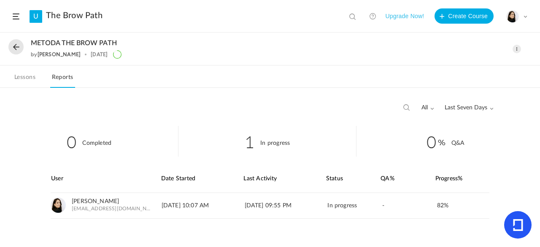  I want to click on div: by, so click(56, 54).